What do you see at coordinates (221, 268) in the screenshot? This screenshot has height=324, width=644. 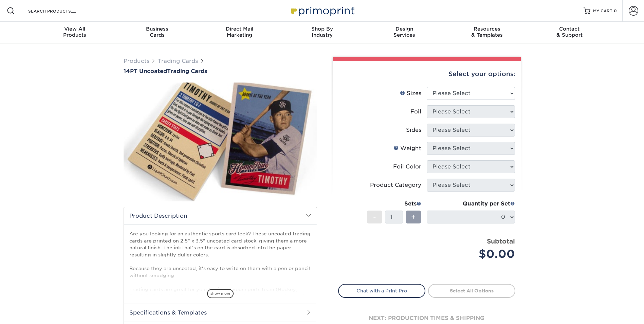 I see `p: Are you looking for an authentic sports card look? These uncoated trading cards are printed on 2....` at bounding box center [221, 268].